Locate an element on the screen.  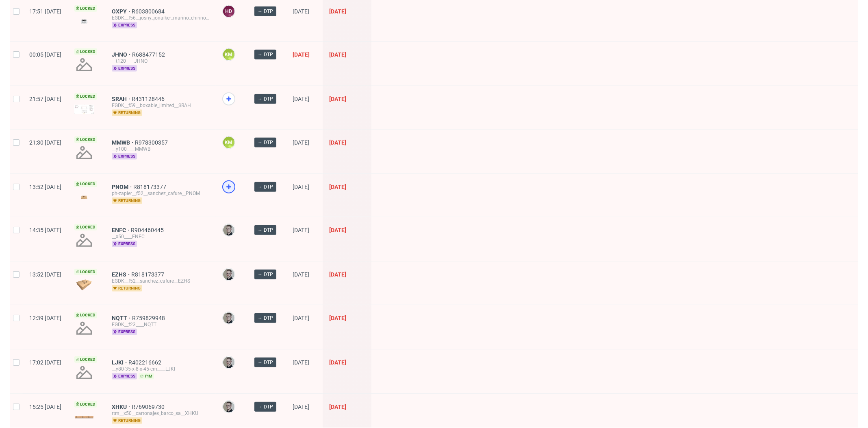
a: R431128446 is located at coordinates (149, 99).